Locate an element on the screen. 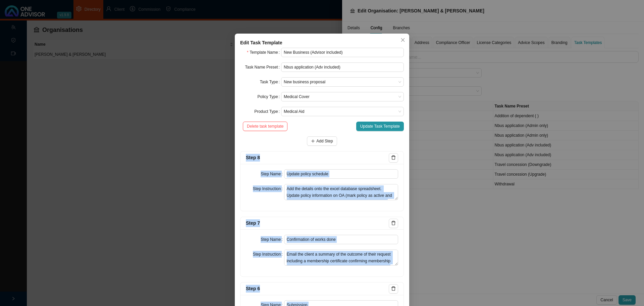 The image size is (644, 306). label: Policy Type is located at coordinates (269, 97).